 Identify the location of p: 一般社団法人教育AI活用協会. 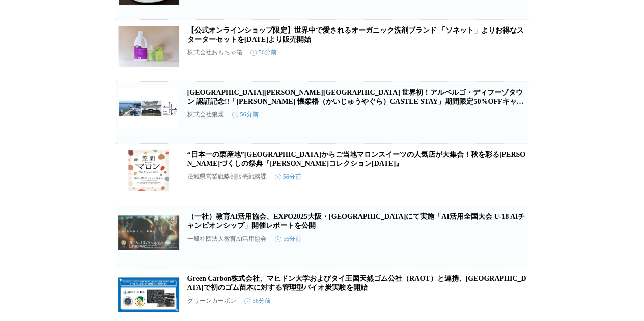
(227, 239).